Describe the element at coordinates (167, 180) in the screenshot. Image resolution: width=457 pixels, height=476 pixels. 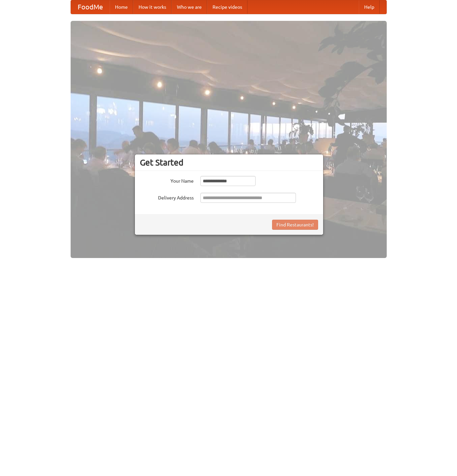
I see `label: Your Name` at that location.